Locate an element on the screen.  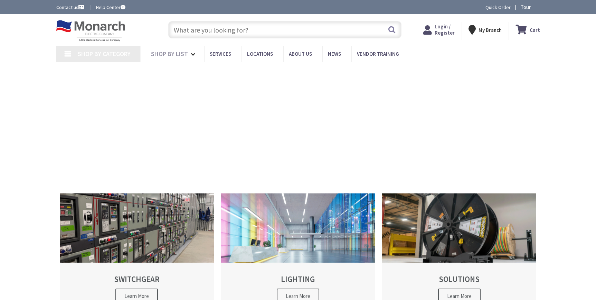
span: Shop By List is located at coordinates (169, 54).